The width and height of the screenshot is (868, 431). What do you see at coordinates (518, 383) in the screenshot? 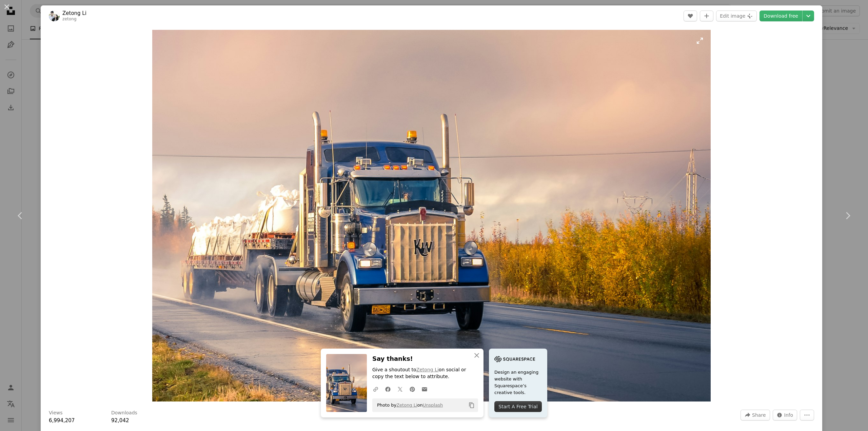
I see `span: Design an engaging website with Squarespace’s creative tools.` at bounding box center [518, 383].